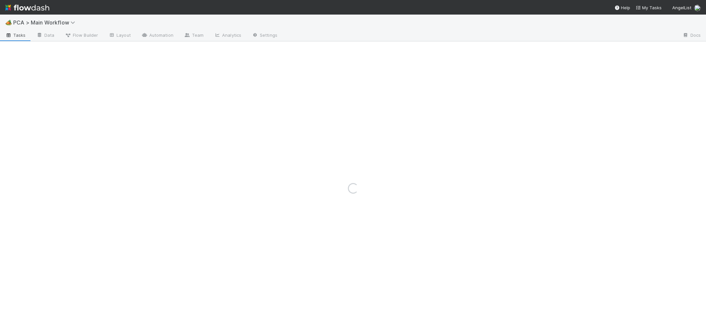  Describe the element at coordinates (46, 23) in the screenshot. I see `span: PCA > Main Workflow` at that location.